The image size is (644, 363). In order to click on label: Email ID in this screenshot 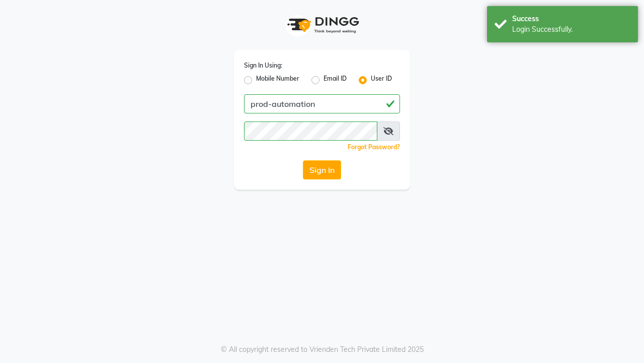, I will do `click(335, 80)`.